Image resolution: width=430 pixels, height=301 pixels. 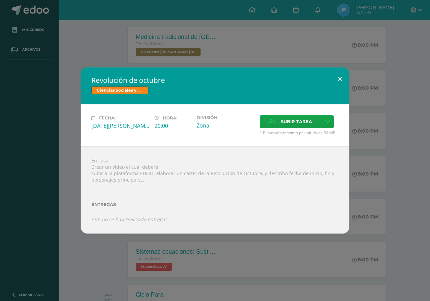 What do you see at coordinates (225, 126) in the screenshot?
I see `div: Zona` at bounding box center [225, 126].